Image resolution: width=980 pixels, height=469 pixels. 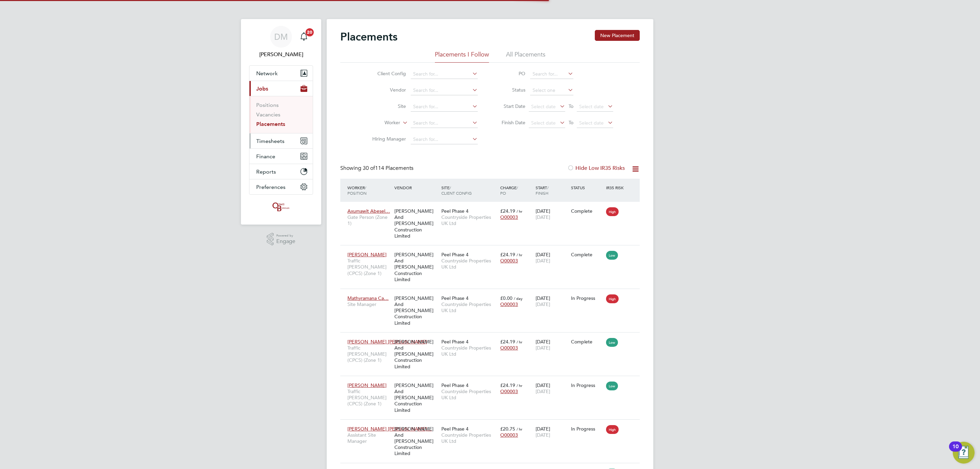 What do you see at coordinates (266, 172) in the screenshot?
I see `span: Reports` at bounding box center [266, 172].